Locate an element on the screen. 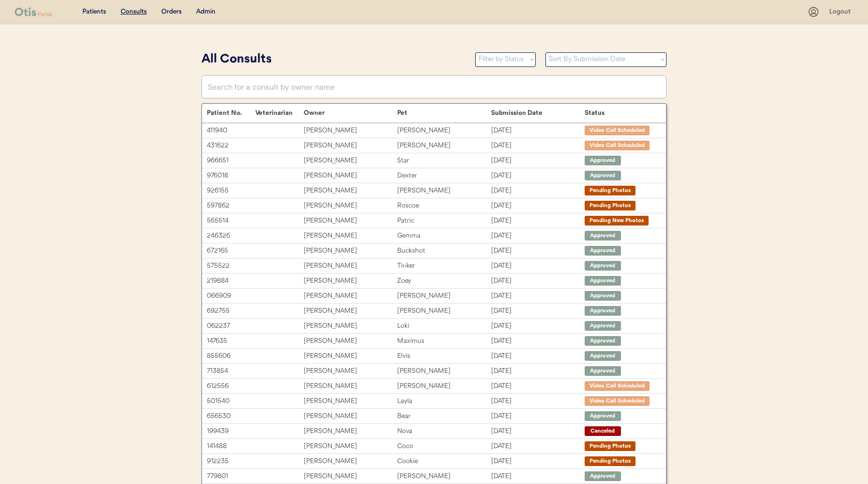 The image size is (868, 484). div: 411940 is located at coordinates (231, 131).